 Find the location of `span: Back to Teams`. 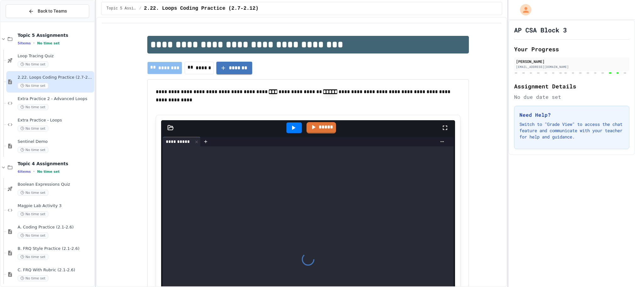

span: Back to Teams is located at coordinates (52, 11).